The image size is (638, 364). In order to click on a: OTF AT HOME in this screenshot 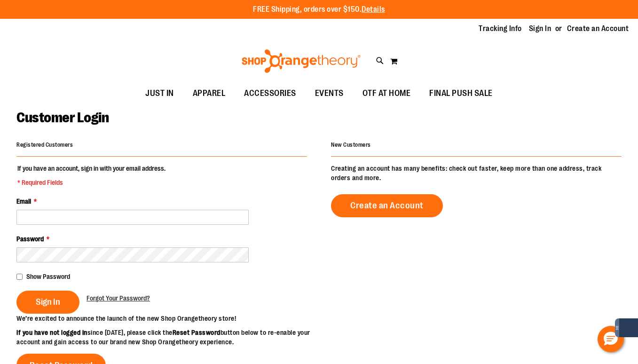, I will do `click(387, 94)`.